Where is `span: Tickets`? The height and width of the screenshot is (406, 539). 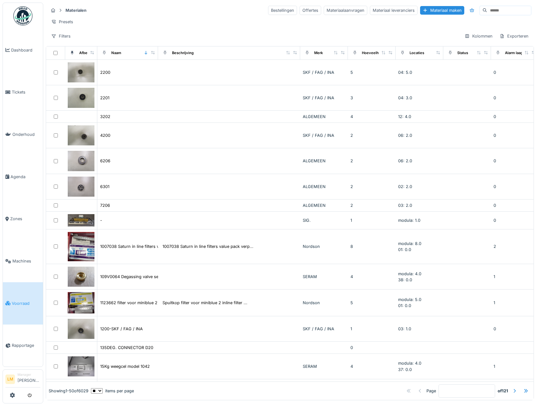 span: Tickets is located at coordinates (26, 92).